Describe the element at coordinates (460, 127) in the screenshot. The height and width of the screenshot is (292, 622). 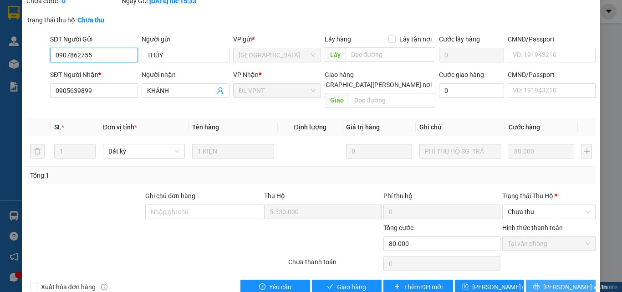
I see `th: Ghi chú` at that location.